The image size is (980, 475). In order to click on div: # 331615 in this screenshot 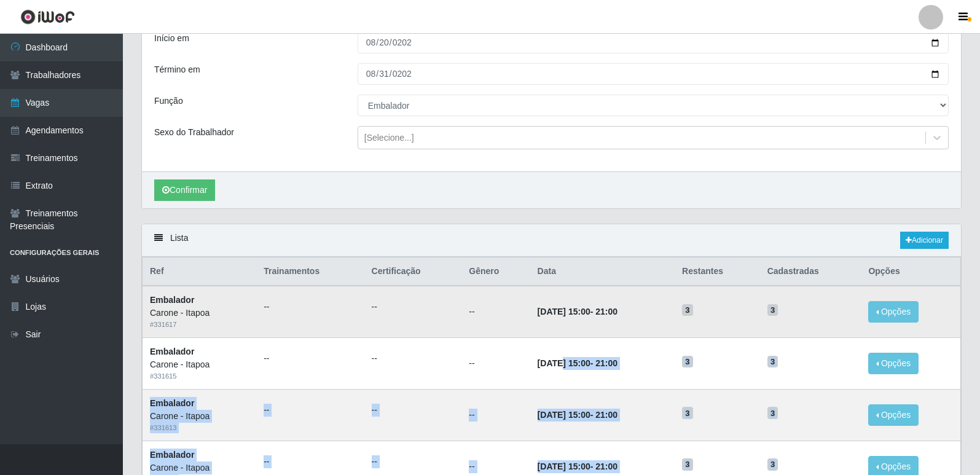, I will do `click(199, 377)`.